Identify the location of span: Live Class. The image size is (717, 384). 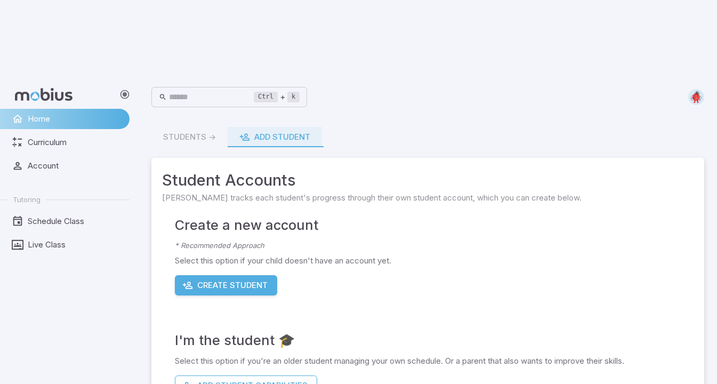
(75, 245).